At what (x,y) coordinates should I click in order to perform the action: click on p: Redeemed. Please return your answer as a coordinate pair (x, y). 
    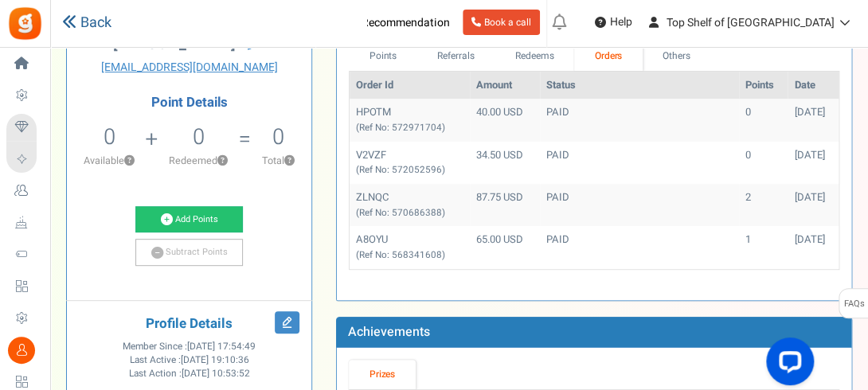
    Looking at the image, I should click on (198, 161).